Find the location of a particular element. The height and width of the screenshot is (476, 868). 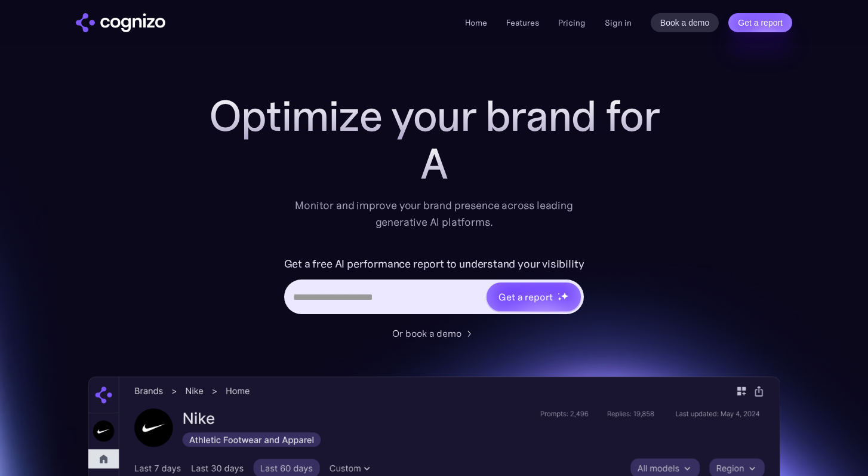

div: A is located at coordinates (434, 163).